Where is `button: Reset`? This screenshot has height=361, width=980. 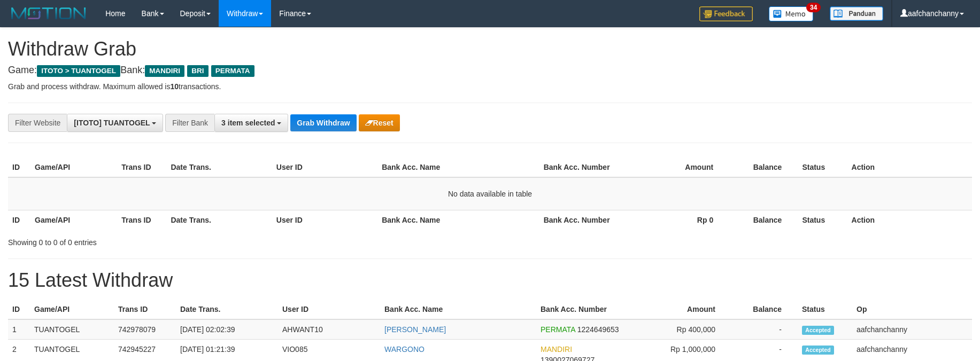
button: Reset is located at coordinates (379, 123).